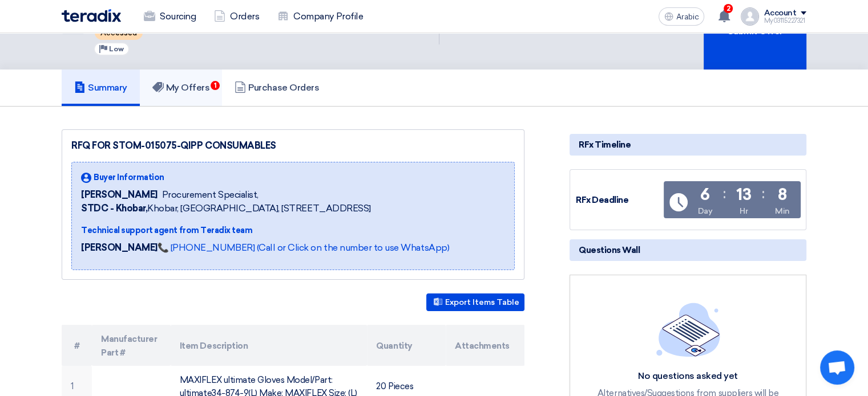  I want to click on font: No questions asked yet, so click(688, 376).